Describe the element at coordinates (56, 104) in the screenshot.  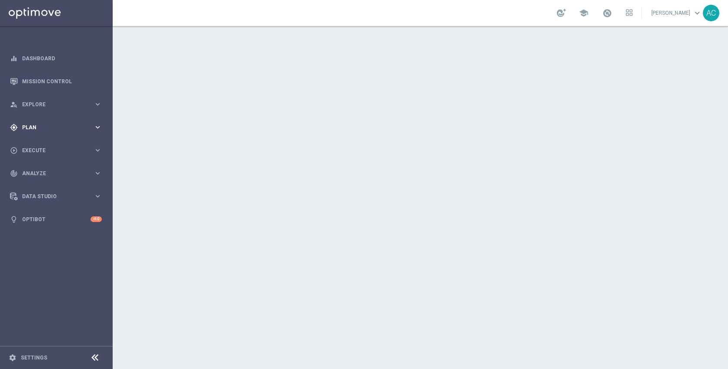
I see `button: person_search Explore keyboard_arrow_right` at that location.